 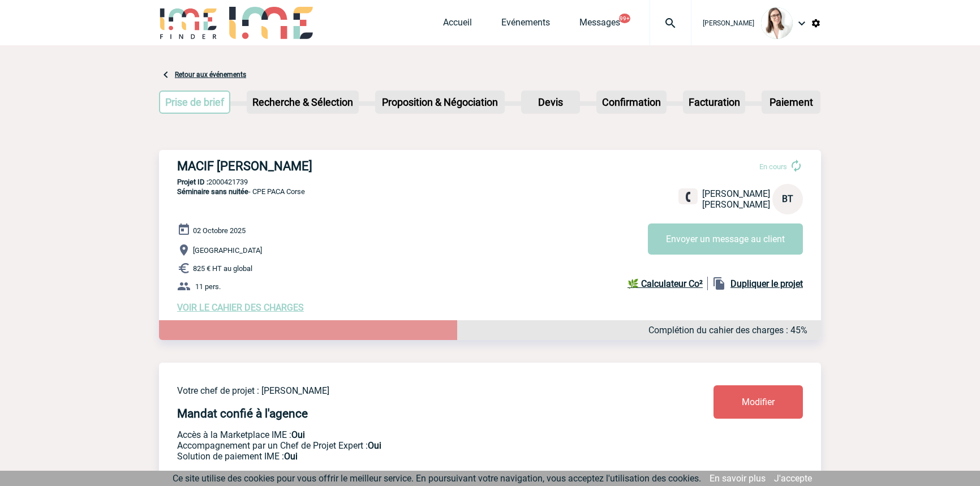 What do you see at coordinates (240, 307) in the screenshot?
I see `a: VOIR LE CAHIER DES CHARGES` at bounding box center [240, 307].